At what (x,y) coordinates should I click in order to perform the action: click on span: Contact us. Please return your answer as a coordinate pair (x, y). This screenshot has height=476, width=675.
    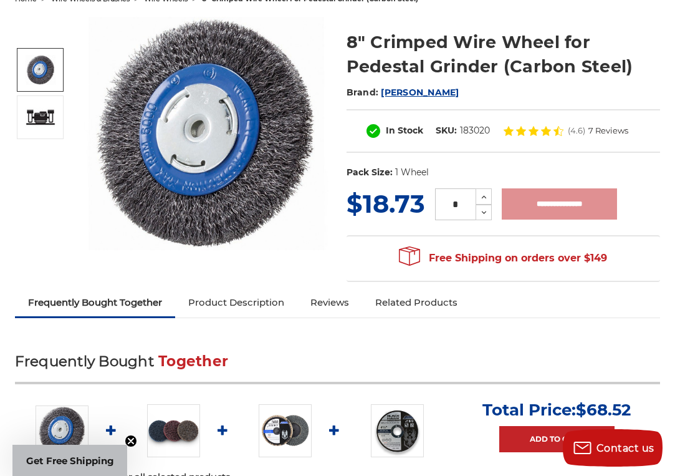
    Looking at the image, I should click on (625, 448).